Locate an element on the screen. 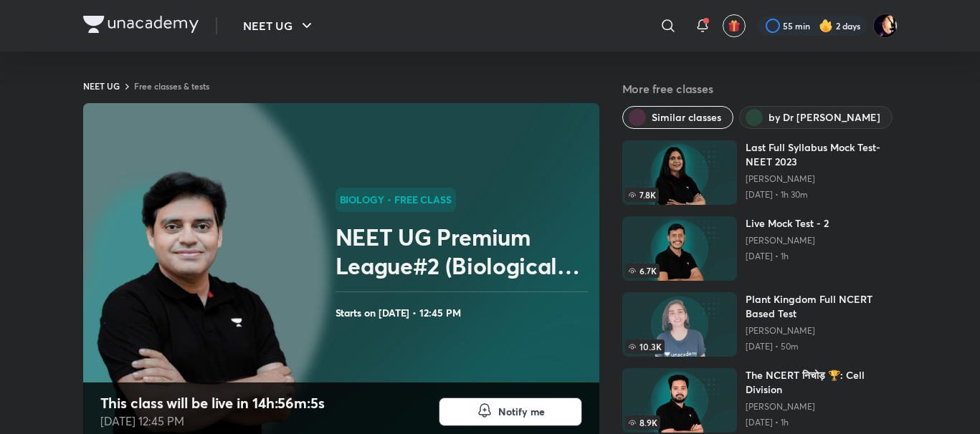  span: 8.9K is located at coordinates (642, 423).